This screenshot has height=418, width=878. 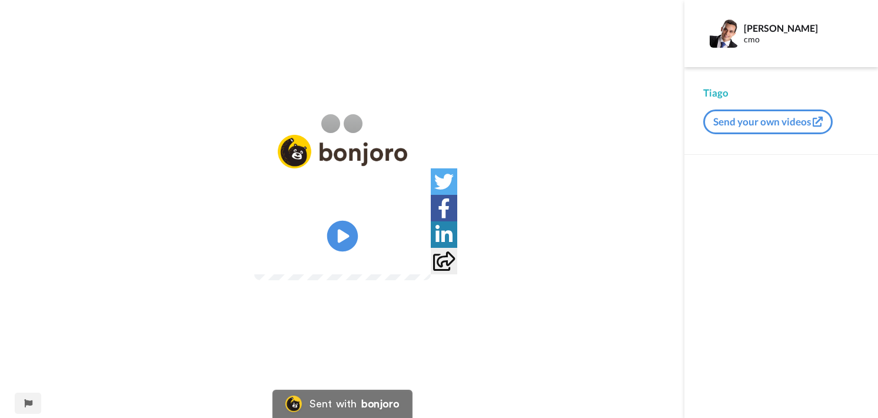 What do you see at coordinates (342, 404) in the screenshot?
I see `a: Bonjoro LogoSent withbonjoro` at bounding box center [342, 404].